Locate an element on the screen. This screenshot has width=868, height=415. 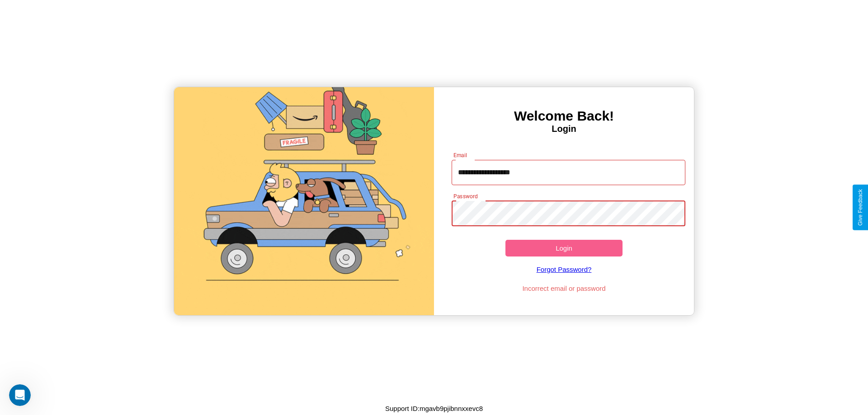
button: Login is located at coordinates (564, 248).